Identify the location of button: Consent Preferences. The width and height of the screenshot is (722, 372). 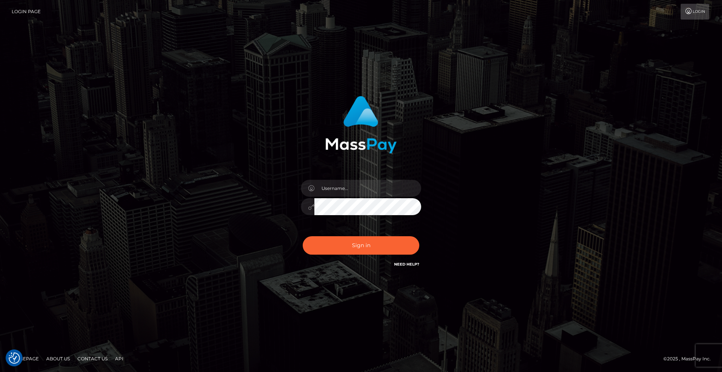
(14, 358).